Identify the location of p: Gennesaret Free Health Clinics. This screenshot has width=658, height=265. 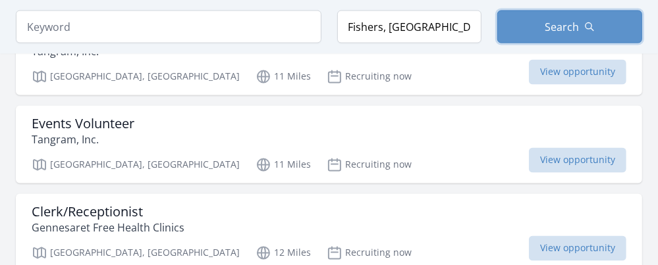
(108, 229).